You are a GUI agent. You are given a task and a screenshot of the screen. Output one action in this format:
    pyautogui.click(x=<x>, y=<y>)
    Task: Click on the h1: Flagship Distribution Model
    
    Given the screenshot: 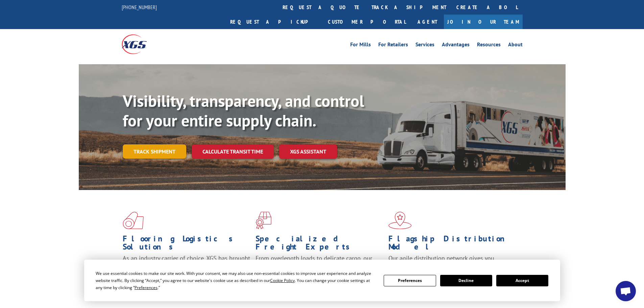 What is the action you would take?
    pyautogui.click(x=452, y=245)
    